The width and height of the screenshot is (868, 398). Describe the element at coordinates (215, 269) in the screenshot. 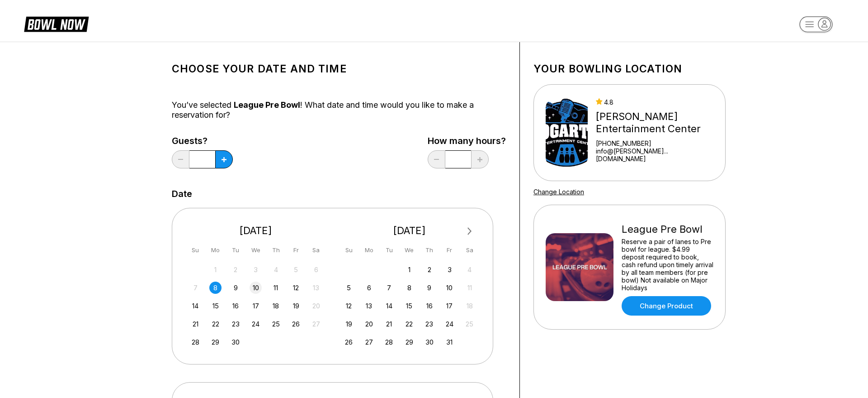

I see `div: Not available Monday, September 1st, 2025` at that location.